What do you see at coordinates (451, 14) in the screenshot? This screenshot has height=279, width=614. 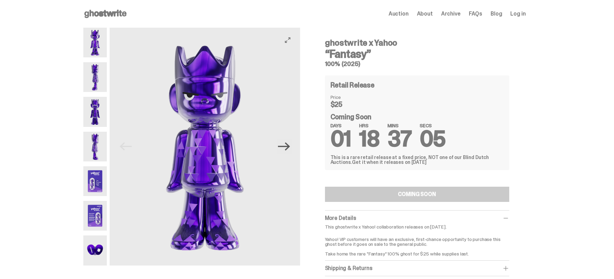 I see `span: Archive` at bounding box center [451, 14].